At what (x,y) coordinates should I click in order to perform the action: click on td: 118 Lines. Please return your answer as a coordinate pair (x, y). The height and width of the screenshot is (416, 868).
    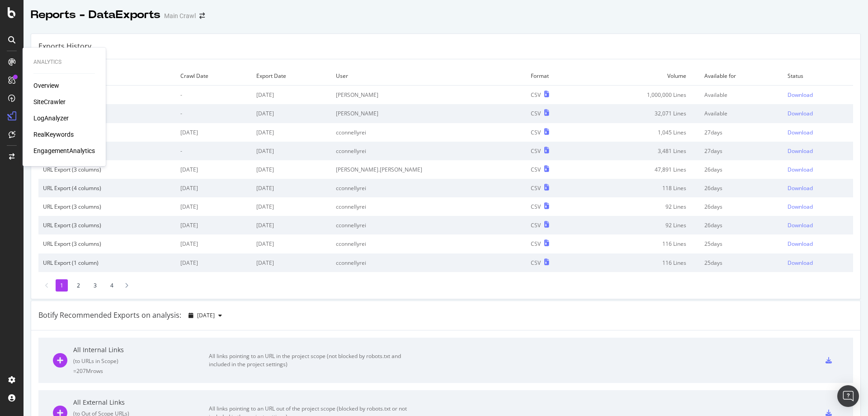
    Looking at the image, I should click on (641, 188).